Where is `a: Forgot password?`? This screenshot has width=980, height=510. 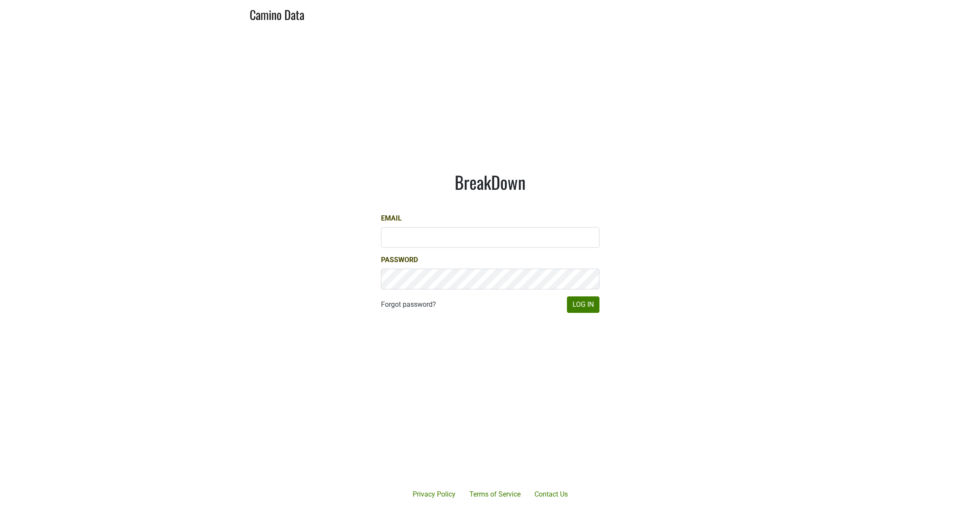
a: Forgot password? is located at coordinates (408, 304).